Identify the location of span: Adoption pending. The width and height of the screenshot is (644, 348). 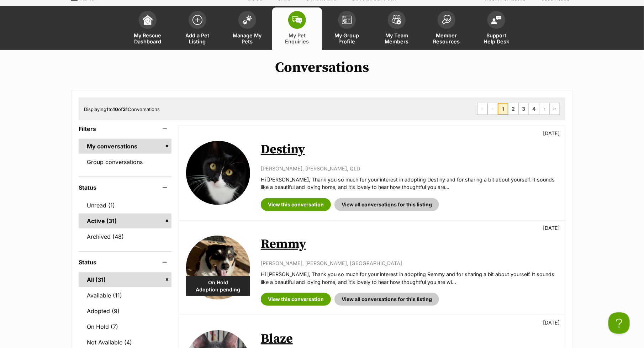
(218, 289).